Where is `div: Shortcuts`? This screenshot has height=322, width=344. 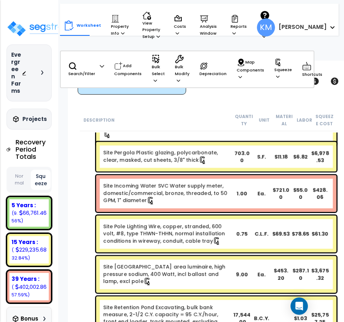
div: Shortcuts is located at coordinates (312, 69).